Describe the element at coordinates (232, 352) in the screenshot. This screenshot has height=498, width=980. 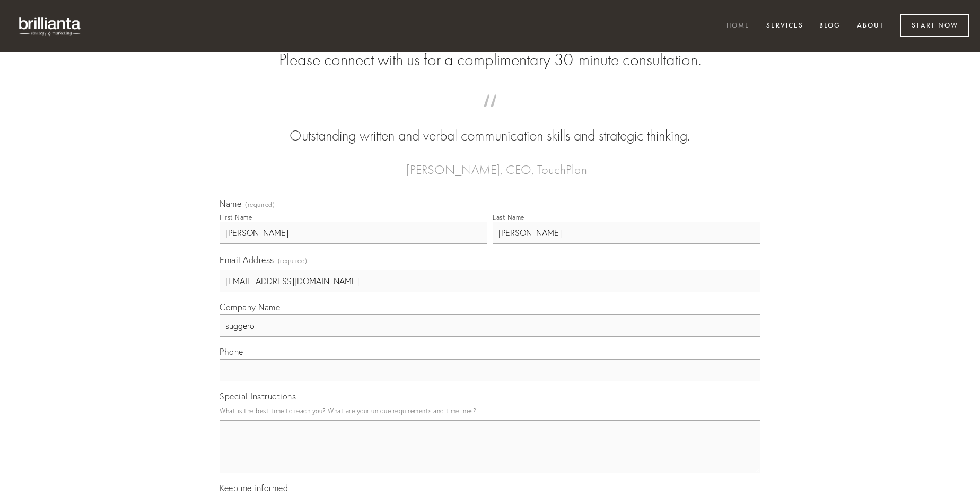
I see `span: Phone` at that location.